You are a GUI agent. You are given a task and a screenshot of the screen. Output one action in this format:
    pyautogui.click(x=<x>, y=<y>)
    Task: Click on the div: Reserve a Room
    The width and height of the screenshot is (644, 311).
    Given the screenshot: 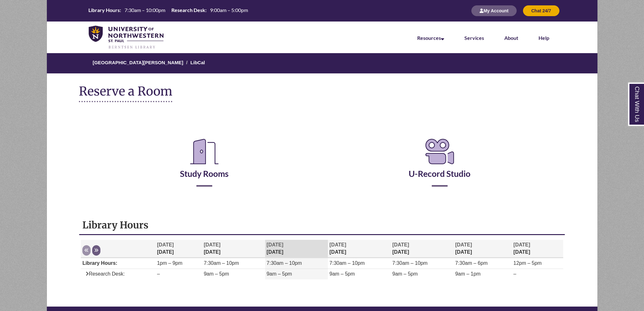 What is the action you would take?
    pyautogui.click(x=322, y=162)
    